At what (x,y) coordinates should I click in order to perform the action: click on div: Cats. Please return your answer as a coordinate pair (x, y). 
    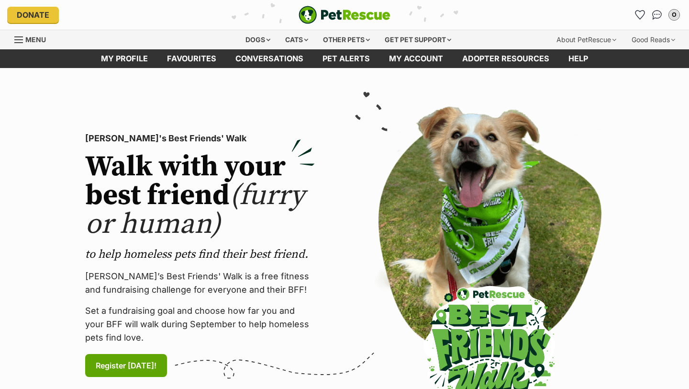
    Looking at the image, I should click on (297, 40).